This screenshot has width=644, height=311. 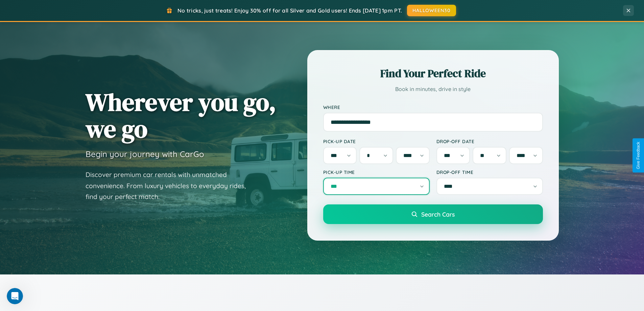 I want to click on h3: Begin your journey with CarGo, so click(x=145, y=154).